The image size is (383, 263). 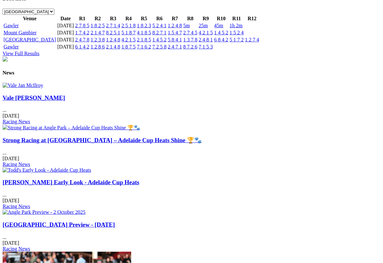 I want to click on a: 1 2 3 8, so click(x=98, y=40).